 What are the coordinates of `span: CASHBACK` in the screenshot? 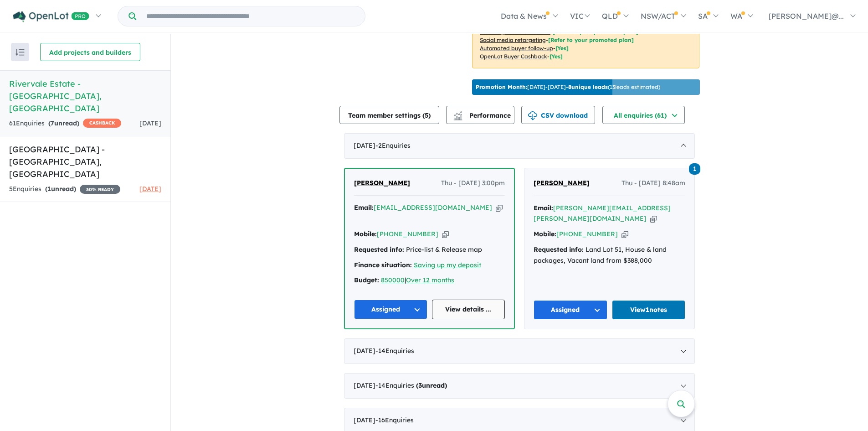 It's located at (102, 123).